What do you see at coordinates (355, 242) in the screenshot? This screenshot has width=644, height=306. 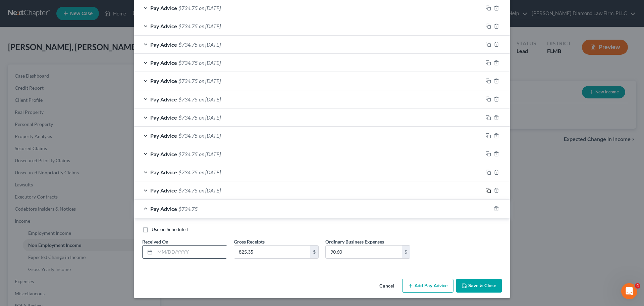 I see `label: Ordinary Business Expenses` at bounding box center [355, 242].